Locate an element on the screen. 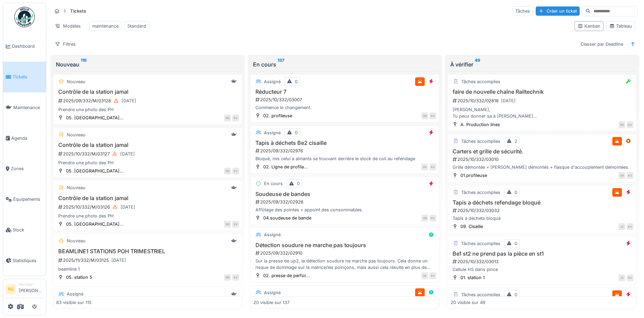 This screenshot has height=318, width=644. div: Filtres is located at coordinates (65, 44).